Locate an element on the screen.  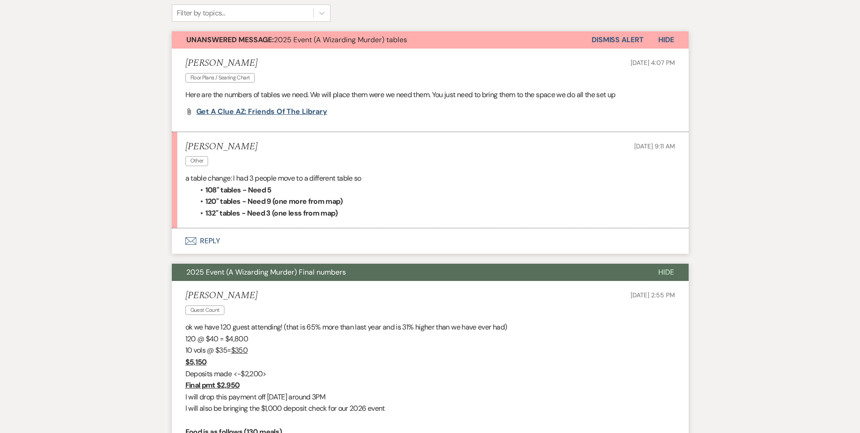
strong: Unanswered Message: is located at coordinates (230, 39).